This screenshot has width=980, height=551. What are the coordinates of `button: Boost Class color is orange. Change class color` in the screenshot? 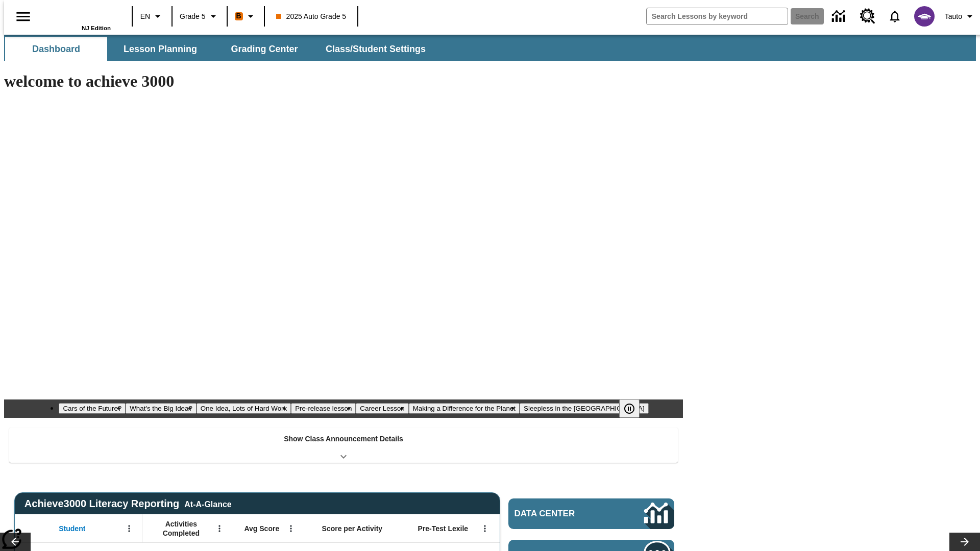 It's located at (246, 16).